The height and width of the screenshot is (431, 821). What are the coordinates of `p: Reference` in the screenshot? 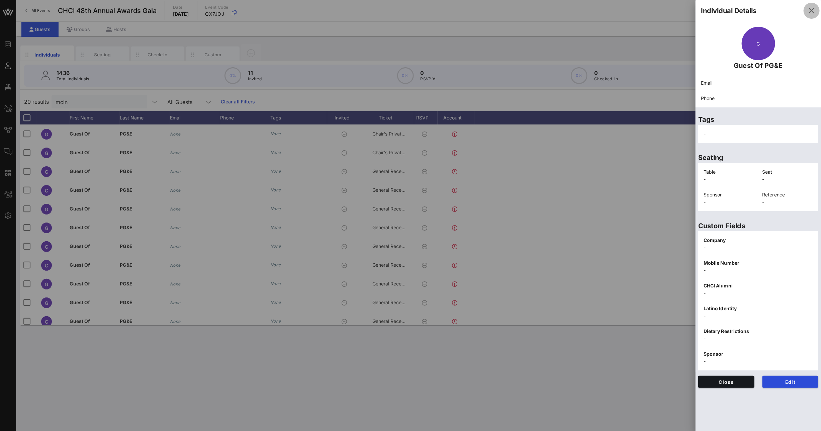 It's located at (788, 195).